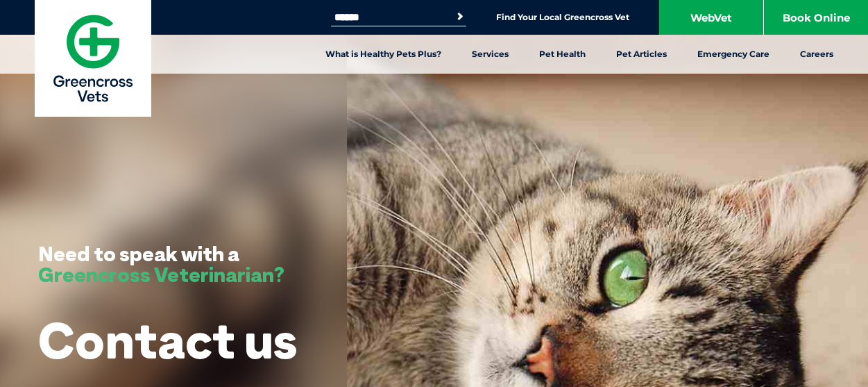  What do you see at coordinates (562, 54) in the screenshot?
I see `a: Pet Health` at bounding box center [562, 54].